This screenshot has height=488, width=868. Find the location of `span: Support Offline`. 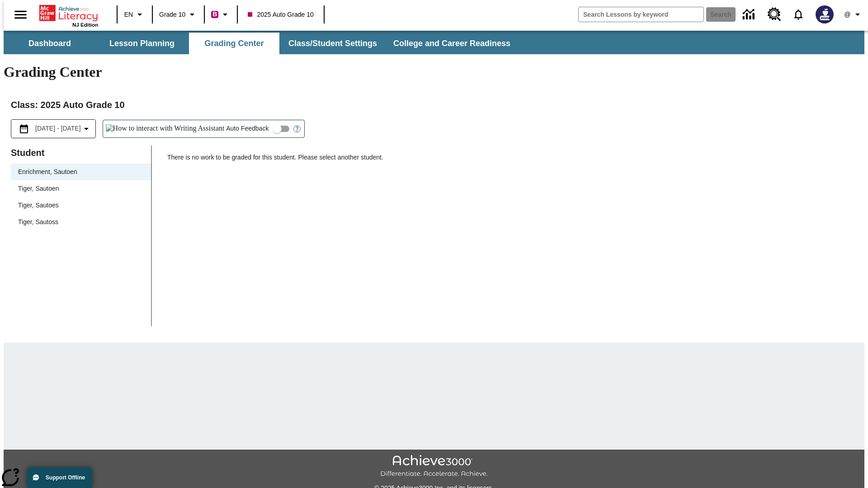

span: Support Offline is located at coordinates (65, 478).